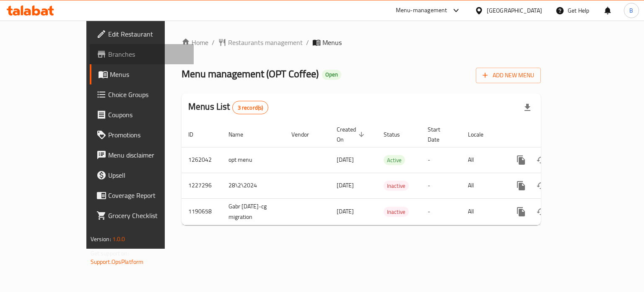 This screenshot has height=292, width=644. Describe the element at coordinates (142, 175) in the screenshot. I see `a: Upsell` at that location.